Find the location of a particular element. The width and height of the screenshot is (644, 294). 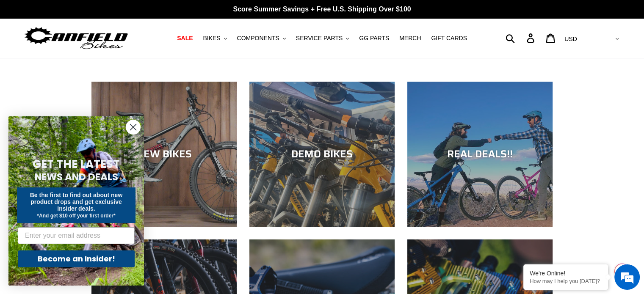

span: SERVICE PARTS is located at coordinates (319, 38).